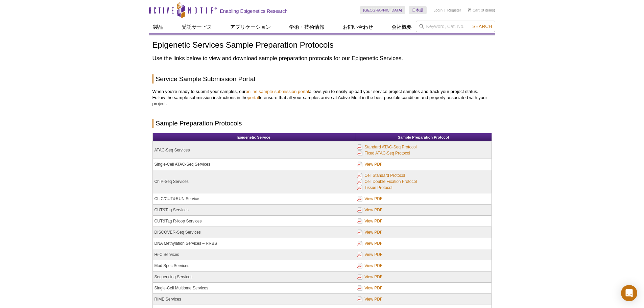  I want to click on a: Cart, so click(473, 10).